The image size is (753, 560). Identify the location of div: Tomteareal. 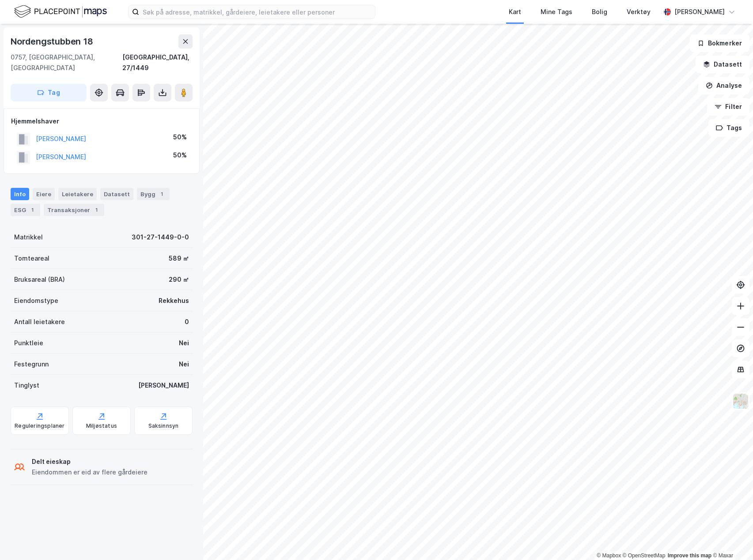
(32, 258).